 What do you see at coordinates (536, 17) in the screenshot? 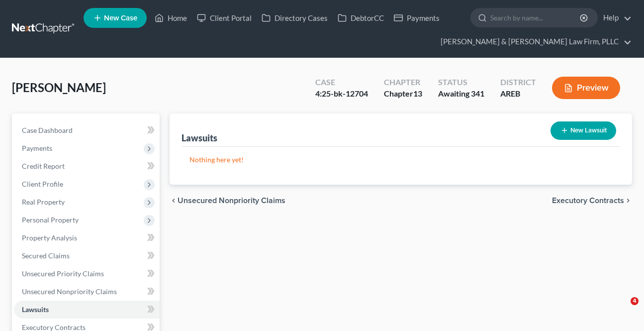
I see `input: Search by name...` at bounding box center [536, 17].